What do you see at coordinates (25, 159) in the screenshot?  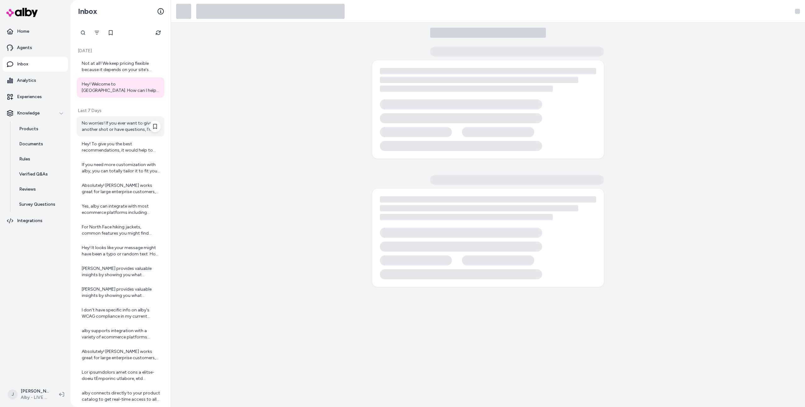 I see `p: Rules` at bounding box center [25, 159].